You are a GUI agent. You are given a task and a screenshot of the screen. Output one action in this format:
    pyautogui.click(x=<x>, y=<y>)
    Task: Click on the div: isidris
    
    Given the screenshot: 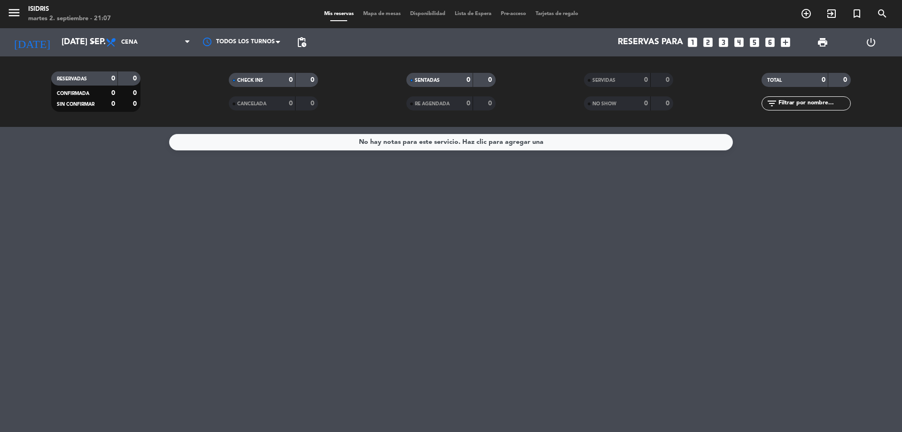 What is the action you would take?
    pyautogui.click(x=70, y=9)
    